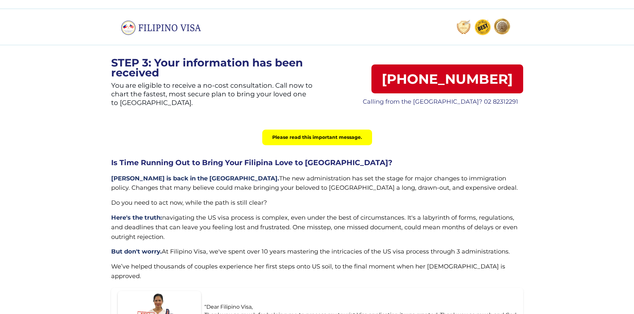 The width and height of the screenshot is (634, 314). What do you see at coordinates (314, 183) in the screenshot?
I see `span: The new administration has set the stage for major changes to immigration policy. Changes that ma...` at bounding box center [314, 183].